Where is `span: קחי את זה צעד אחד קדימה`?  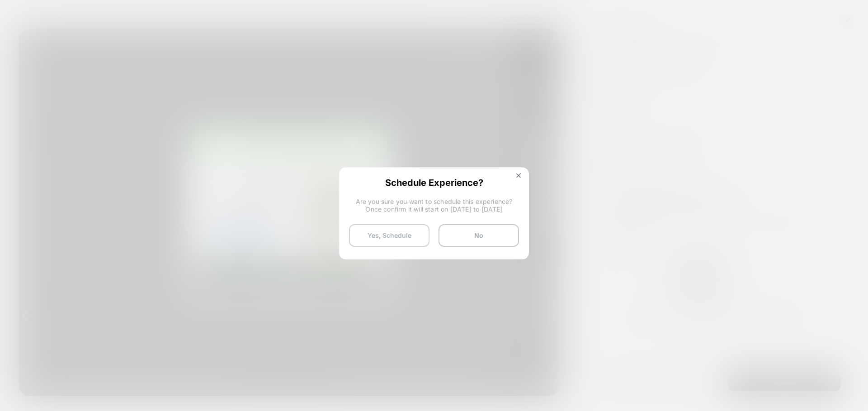 span: קחי את זה צעד אחד קדימה is located at coordinates (364, 151).